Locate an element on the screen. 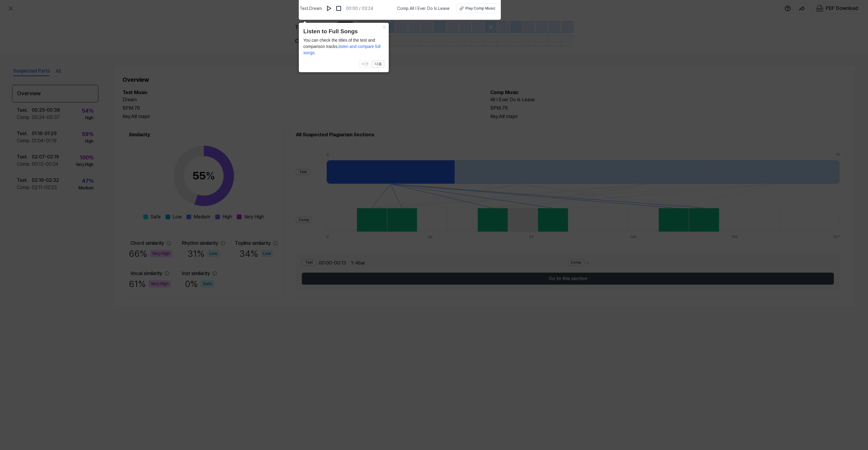 Image resolution: width=868 pixels, height=450 pixels. span: listen and compare full songs. is located at coordinates (342, 50).